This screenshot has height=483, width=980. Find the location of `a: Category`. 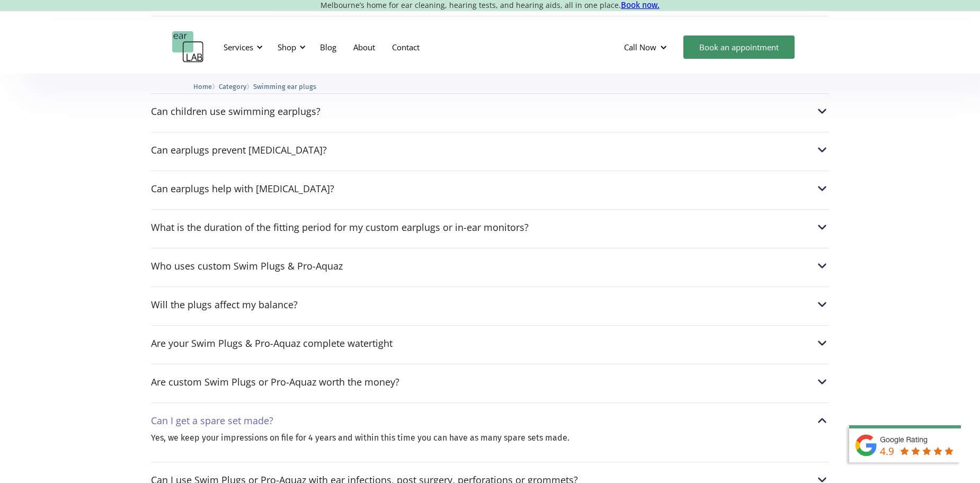

a: Category is located at coordinates (232, 86).